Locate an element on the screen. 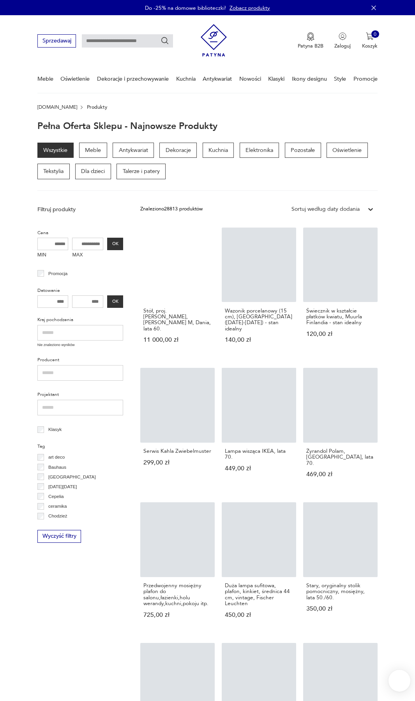 The width and height of the screenshot is (415, 701). p: Dekoracje is located at coordinates (178, 151).